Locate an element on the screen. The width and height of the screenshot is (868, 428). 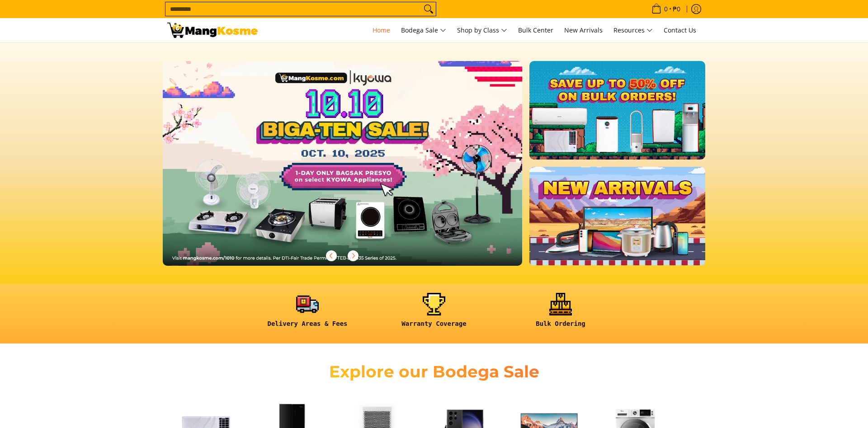
a: Home is located at coordinates (381, 30).